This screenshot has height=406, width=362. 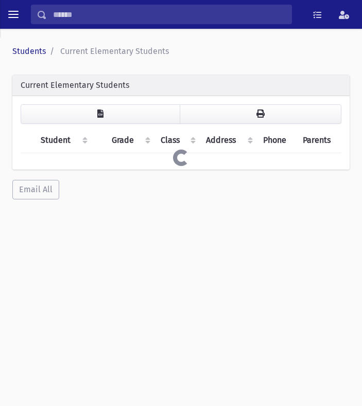 I want to click on th: Class, so click(x=177, y=140).